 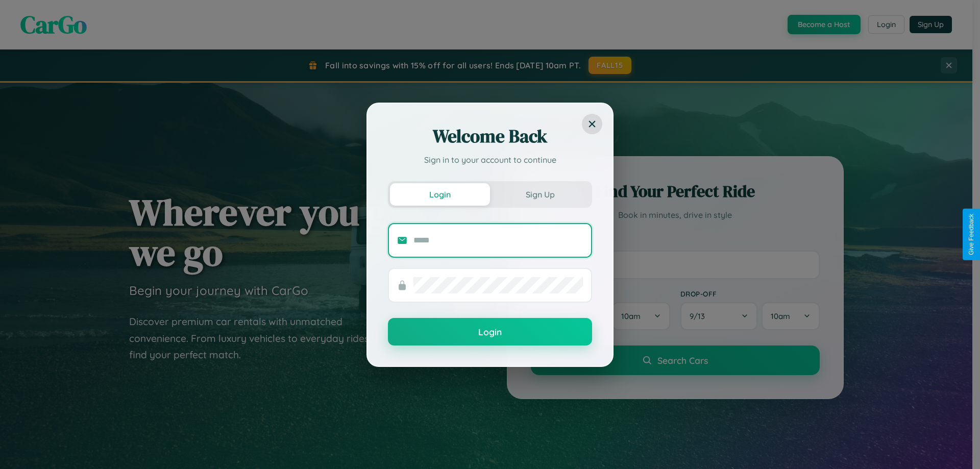 What do you see at coordinates (540, 194) in the screenshot?
I see `button: Sign Up` at bounding box center [540, 194].